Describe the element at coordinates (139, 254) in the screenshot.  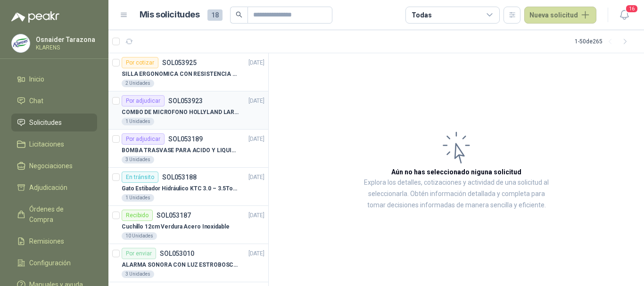
I see `div: Por enviar` at that location.